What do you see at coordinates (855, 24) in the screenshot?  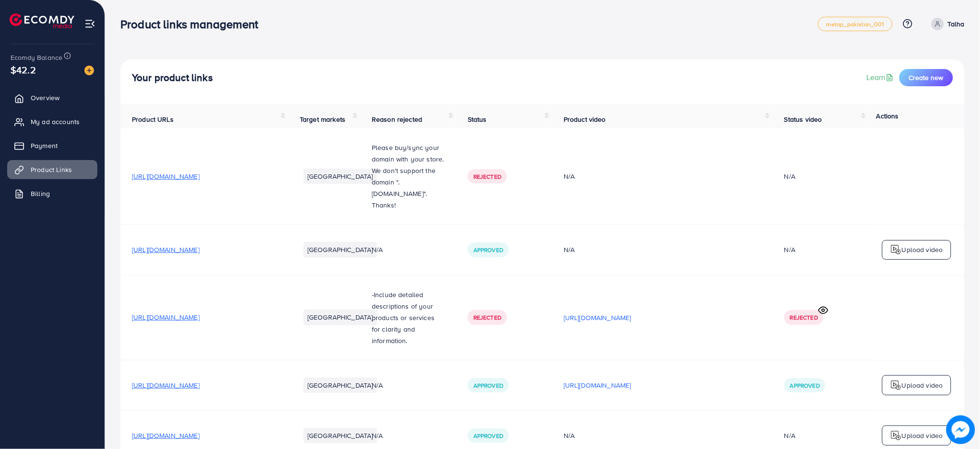 I see `a: metap_pakistan_001` at bounding box center [855, 24].